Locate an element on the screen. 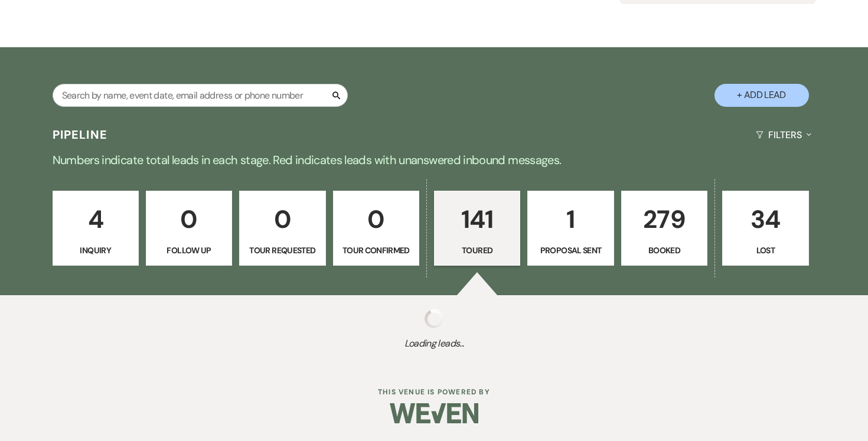  a: 279Booked is located at coordinates (664, 229).